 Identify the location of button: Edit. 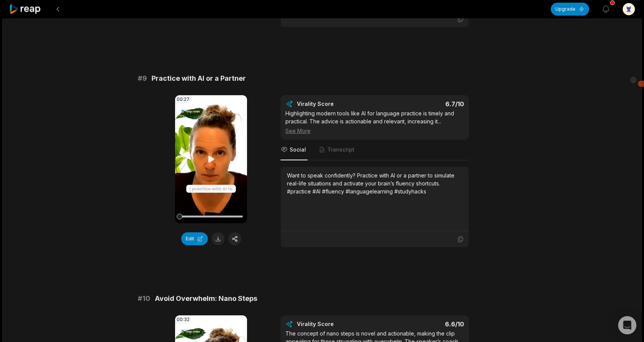
(195, 239).